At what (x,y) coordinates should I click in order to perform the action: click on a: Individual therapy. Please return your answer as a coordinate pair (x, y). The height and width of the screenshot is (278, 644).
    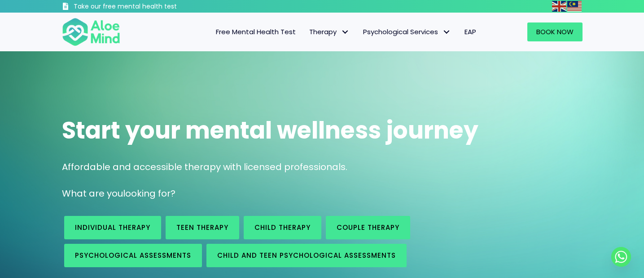
    Looking at the image, I should click on (113, 227).